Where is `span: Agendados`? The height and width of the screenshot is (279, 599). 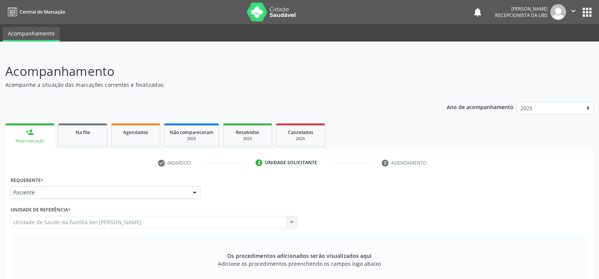
span: Agendados is located at coordinates (136, 132).